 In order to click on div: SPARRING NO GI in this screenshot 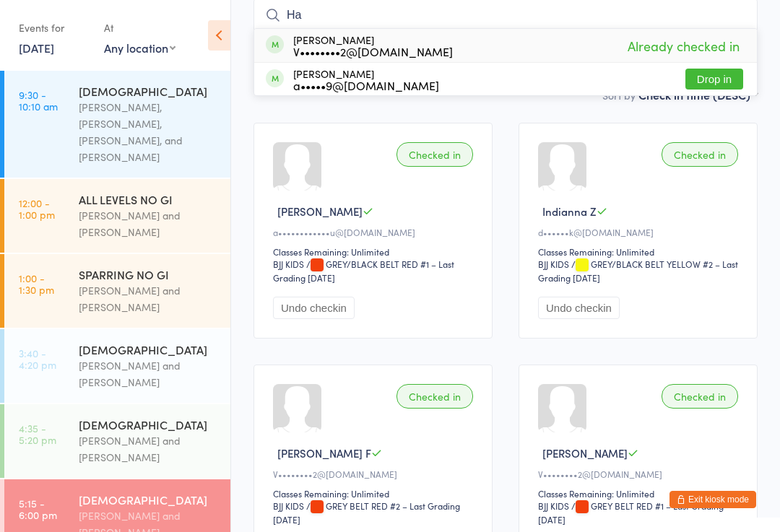, I will do `click(148, 275)`.